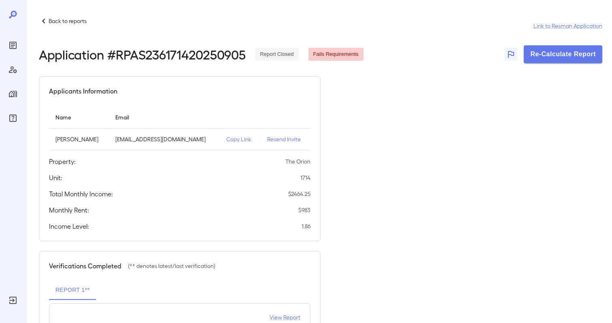 This screenshot has width=612, height=323. Describe the element at coordinates (276, 54) in the screenshot. I see `span: Report Closed` at that location.